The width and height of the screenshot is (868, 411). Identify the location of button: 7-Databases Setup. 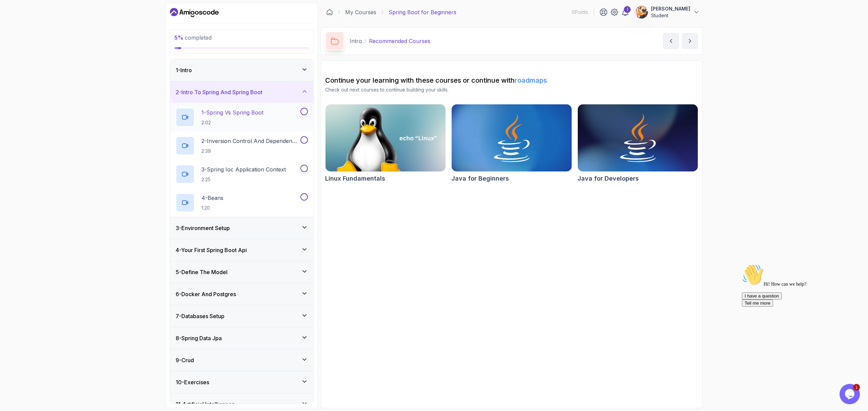
(242, 316).